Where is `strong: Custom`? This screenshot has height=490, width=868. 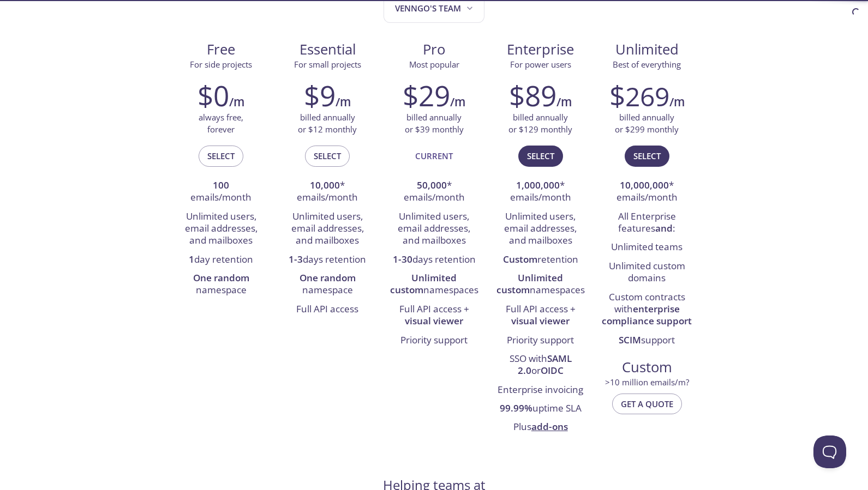 strong: Custom is located at coordinates (520, 259).